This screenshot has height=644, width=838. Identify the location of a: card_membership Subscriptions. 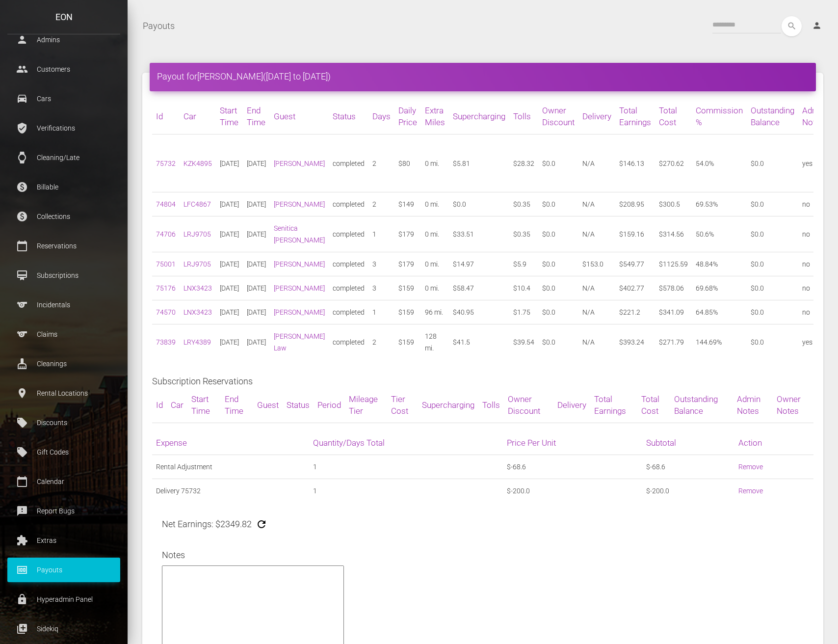
(64, 275).